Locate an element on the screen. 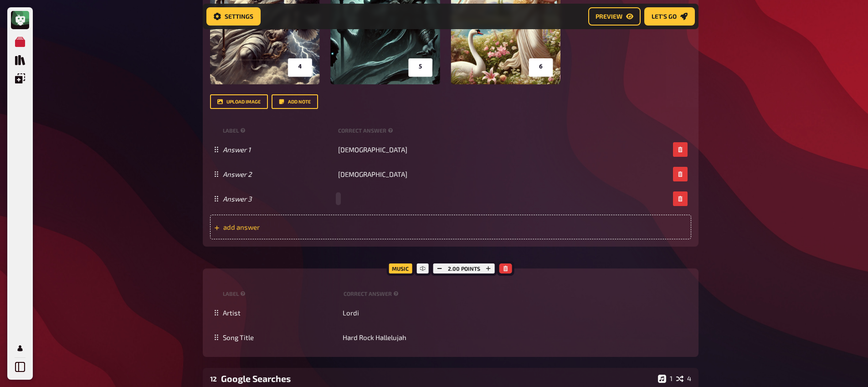 The image size is (868, 387). div: 1 is located at coordinates (665, 379).